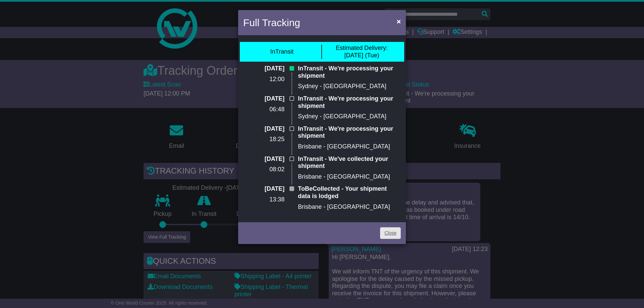  What do you see at coordinates (390, 233) in the screenshot?
I see `a: Close` at bounding box center [390, 233].